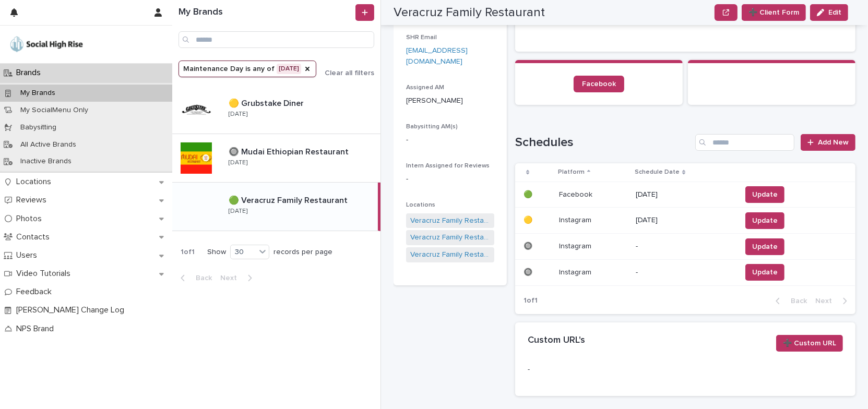  What do you see at coordinates (835, 12) in the screenshot?
I see `span: Edit` at bounding box center [835, 12].